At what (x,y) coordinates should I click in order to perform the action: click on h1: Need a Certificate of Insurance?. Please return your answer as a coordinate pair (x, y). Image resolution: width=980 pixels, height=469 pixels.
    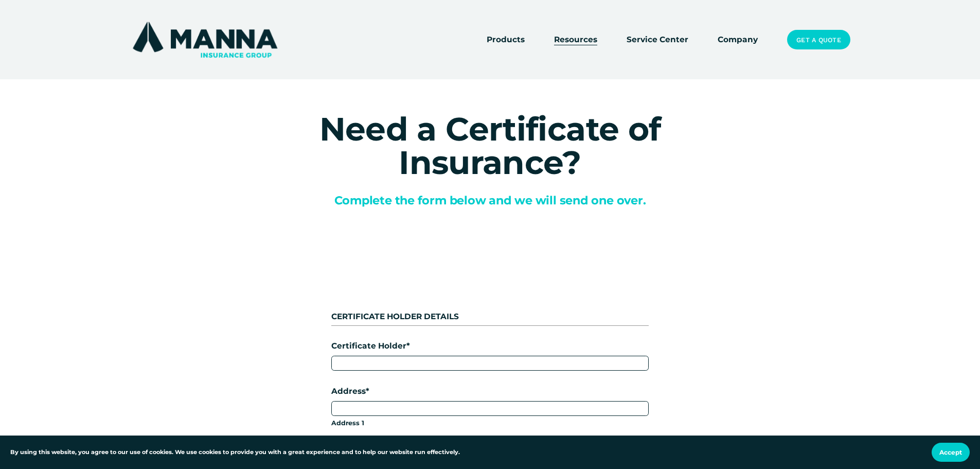
    Looking at the image, I should click on (490, 146).